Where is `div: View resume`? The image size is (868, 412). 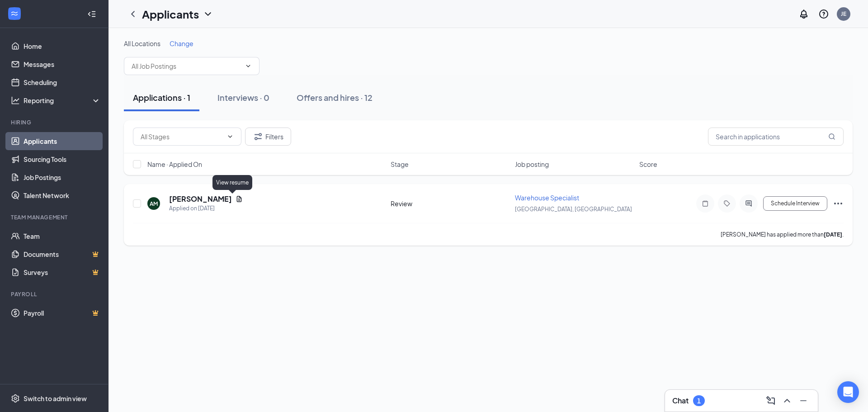 div: View resume is located at coordinates (232, 183).